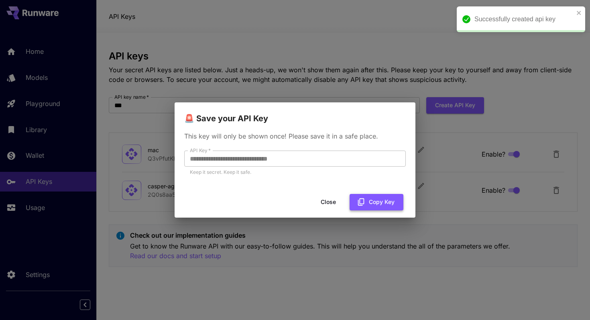 Image resolution: width=590 pixels, height=320 pixels. Describe the element at coordinates (295, 136) in the screenshot. I see `p: This key will only be shown once! Please save it in a safe place.` at that location.